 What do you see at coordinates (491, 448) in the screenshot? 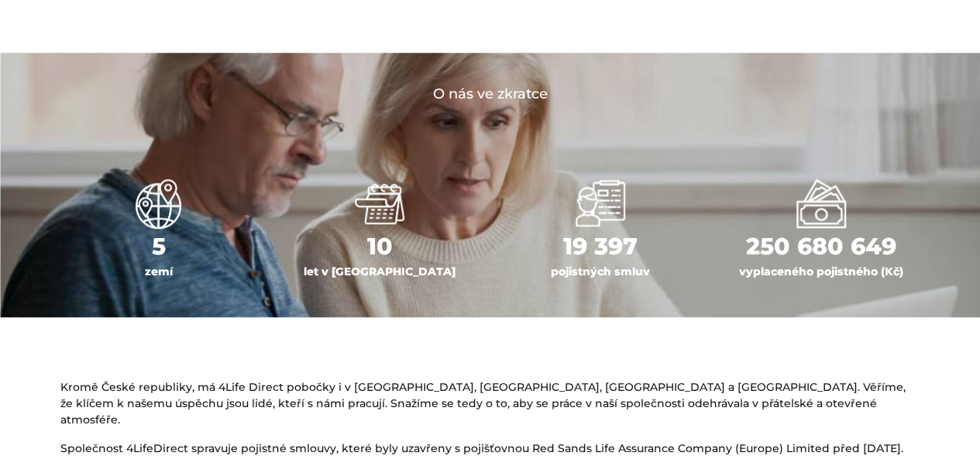
I see `p: Společnost 4LifeDirect spravuje pojistné smlouvy, které byly uzavřeny s pojišťovnou Red Sands Lif...` at bounding box center [491, 448].